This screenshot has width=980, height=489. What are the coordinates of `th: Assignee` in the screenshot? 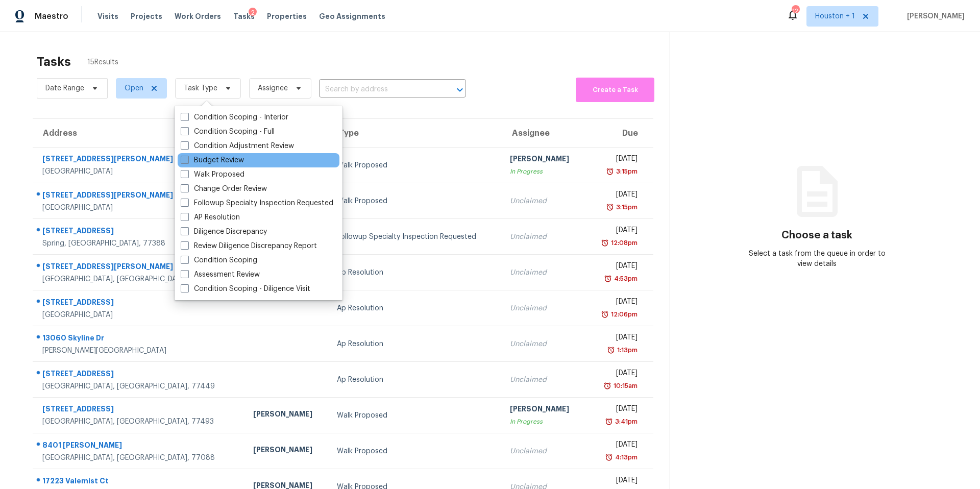 It's located at (544, 133).